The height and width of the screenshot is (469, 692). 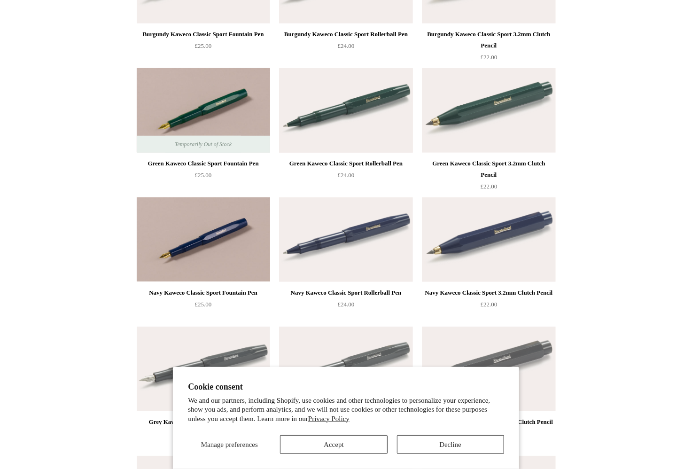 What do you see at coordinates (203, 177) in the screenshot?
I see `a: Green Kaweco Classic Sport Fountain Pen £25.00` at bounding box center [203, 177].